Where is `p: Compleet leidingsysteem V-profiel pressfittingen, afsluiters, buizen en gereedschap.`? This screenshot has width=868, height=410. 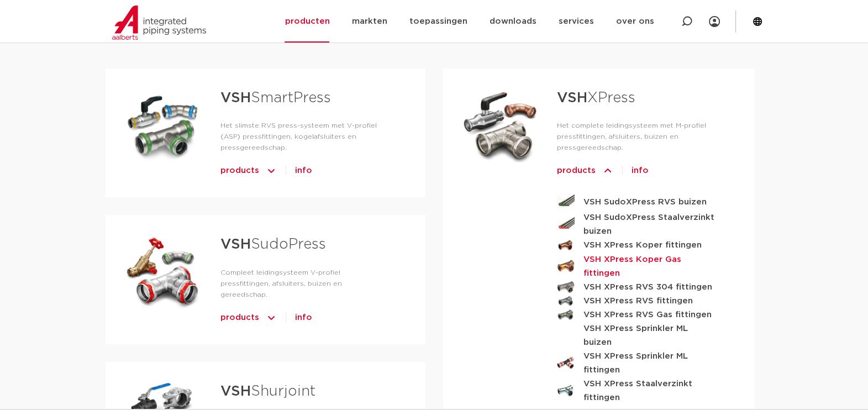
p: Compleet leidingsysteem V-profiel pressfittingen, afsluiters, buizen en gereedschap. is located at coordinates (305, 283).